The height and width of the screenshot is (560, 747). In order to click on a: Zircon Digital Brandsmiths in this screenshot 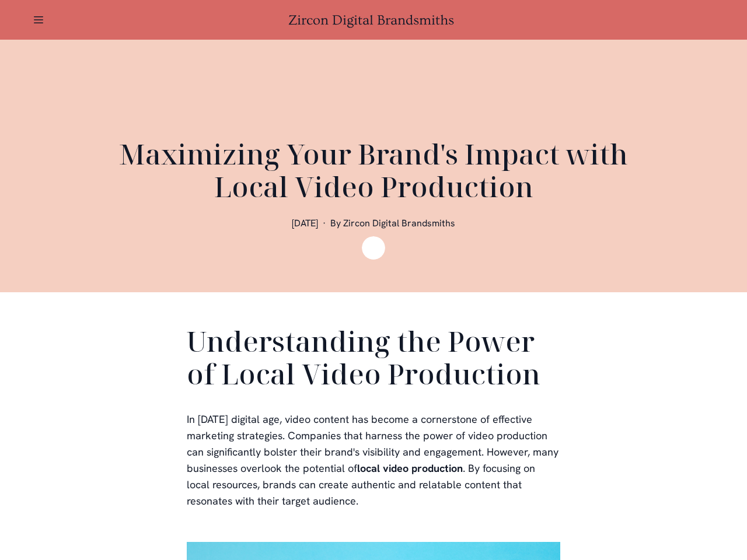, I will do `click(374, 20)`.